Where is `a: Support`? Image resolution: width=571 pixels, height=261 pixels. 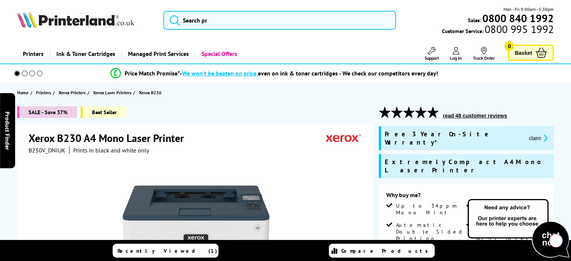 a: Support is located at coordinates (432, 54).